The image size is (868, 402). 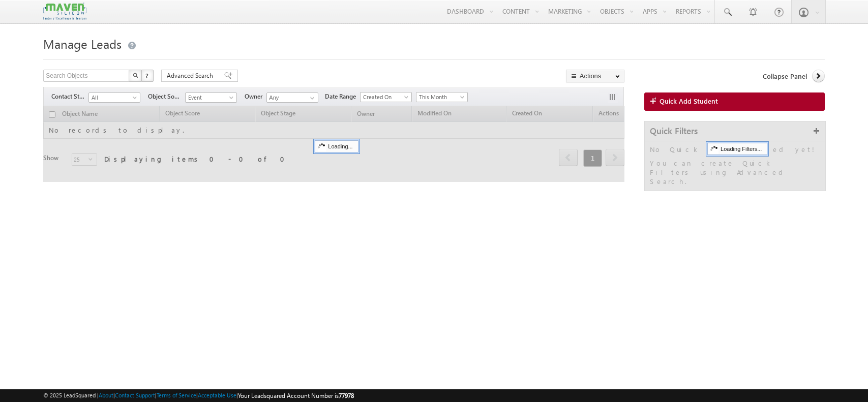 I want to click on div: Loading..., so click(x=336, y=147).